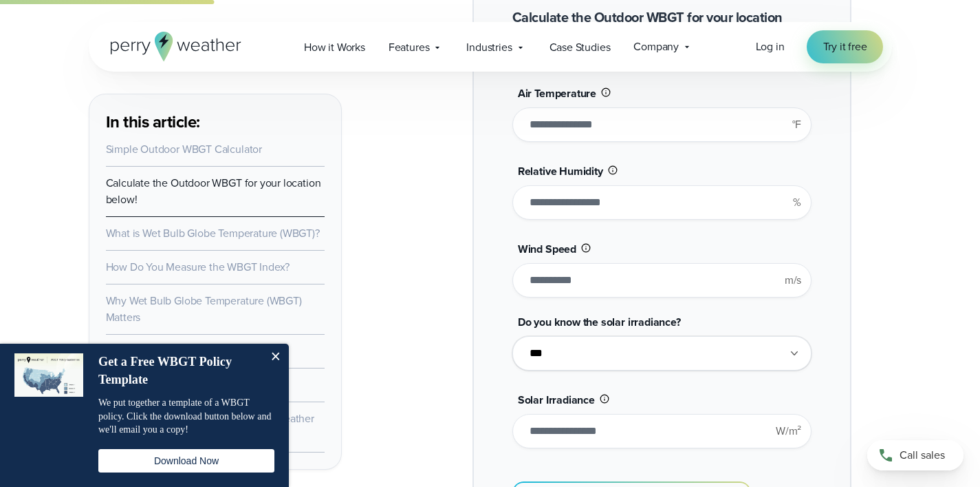 Image resolution: width=980 pixels, height=487 pixels. Describe the element at coordinates (560, 171) in the screenshot. I see `span: Relative Humidity` at that location.